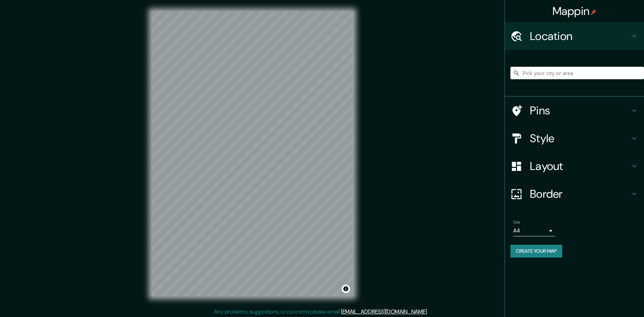  Describe the element at coordinates (536, 251) in the screenshot. I see `button: Create your map` at that location.